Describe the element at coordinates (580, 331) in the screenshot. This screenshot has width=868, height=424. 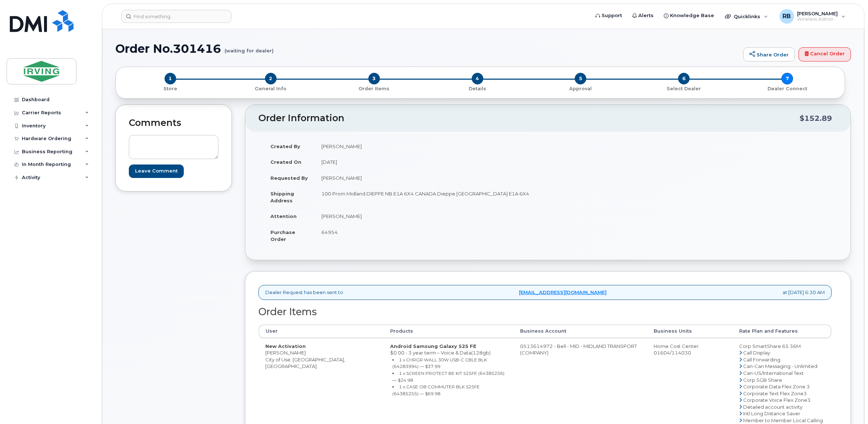
I see `th: Business Account` at that location.